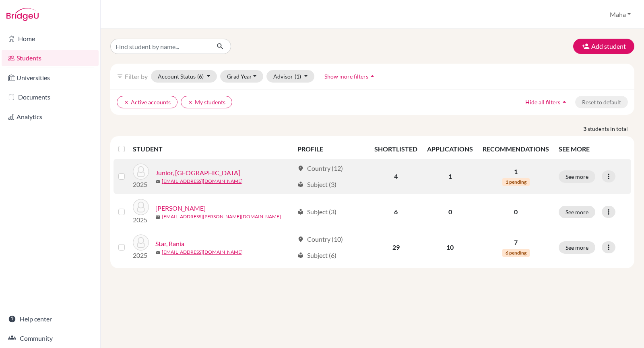 The image size is (644, 348). I want to click on td: 6, so click(396, 212).